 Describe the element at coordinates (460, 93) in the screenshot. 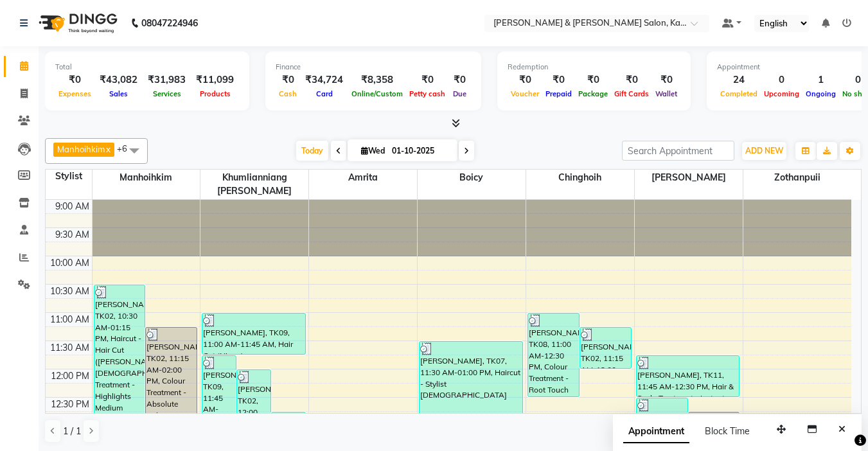

I see `span: Due` at that location.